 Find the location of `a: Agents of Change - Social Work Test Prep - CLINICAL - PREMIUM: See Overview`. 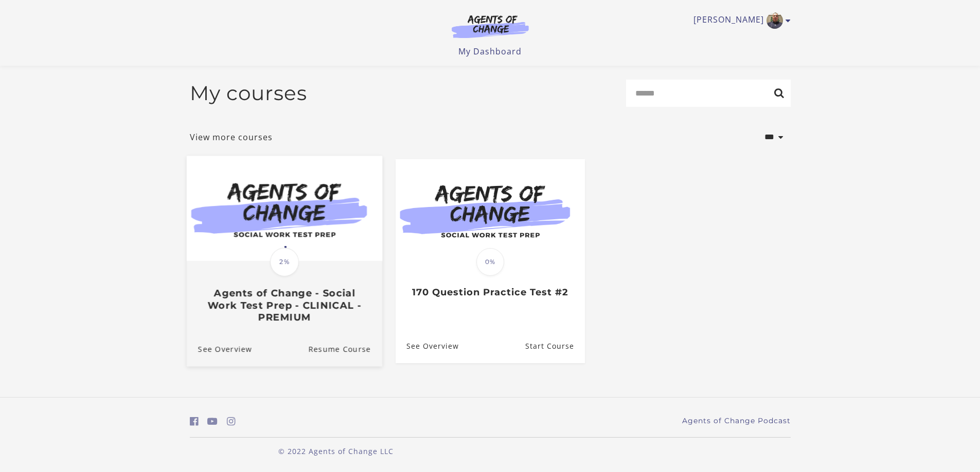

a: Agents of Change - Social Work Test Prep - CLINICAL - PREMIUM: See Overview is located at coordinates (219, 349).